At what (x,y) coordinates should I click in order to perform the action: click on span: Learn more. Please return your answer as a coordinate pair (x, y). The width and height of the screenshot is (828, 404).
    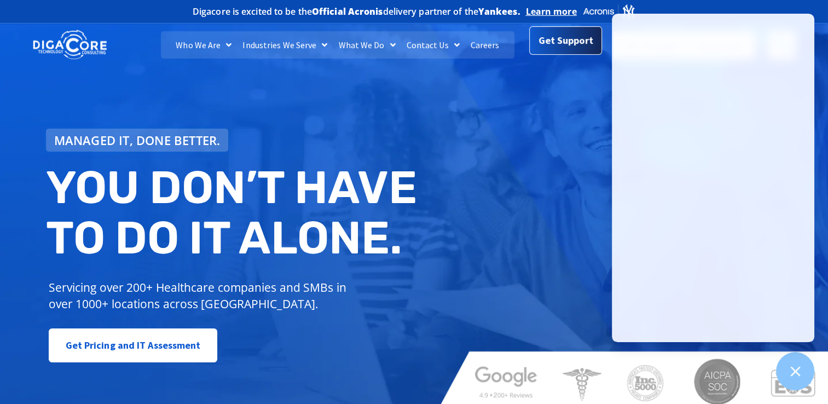
    Looking at the image, I should click on (551, 11).